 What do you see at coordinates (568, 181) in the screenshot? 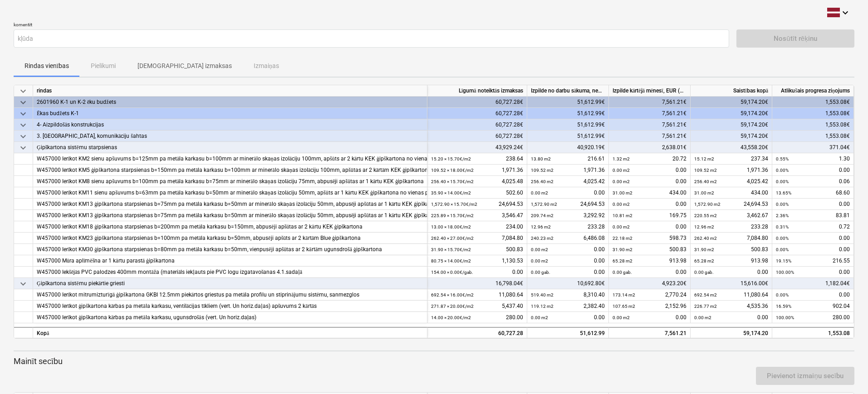
I see `div: 4,025.42` at bounding box center [568, 181].